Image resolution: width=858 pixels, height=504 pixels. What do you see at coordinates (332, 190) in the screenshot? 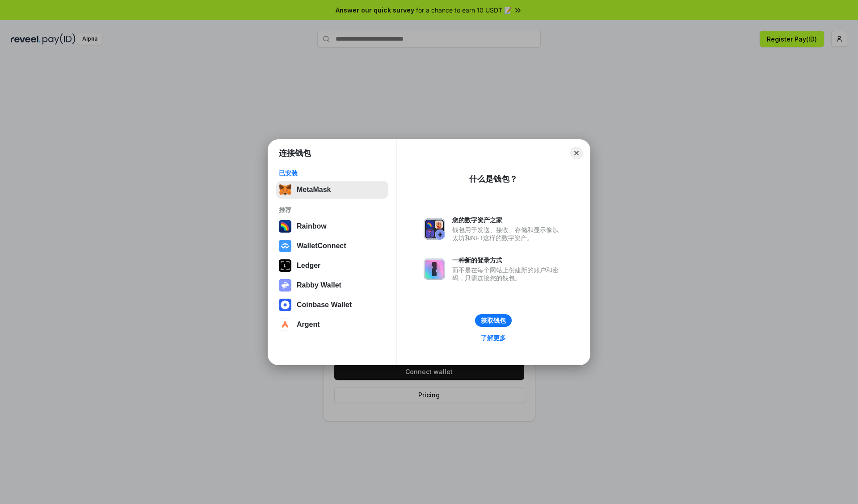
I see `button: MetaMask` at bounding box center [332, 190].